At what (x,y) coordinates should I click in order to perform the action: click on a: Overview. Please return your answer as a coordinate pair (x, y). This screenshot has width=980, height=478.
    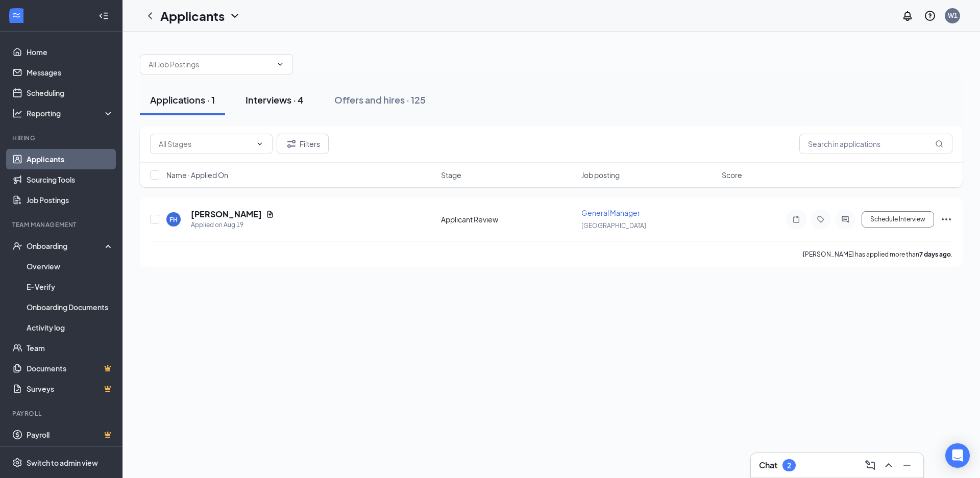
    Looking at the image, I should click on (70, 267).